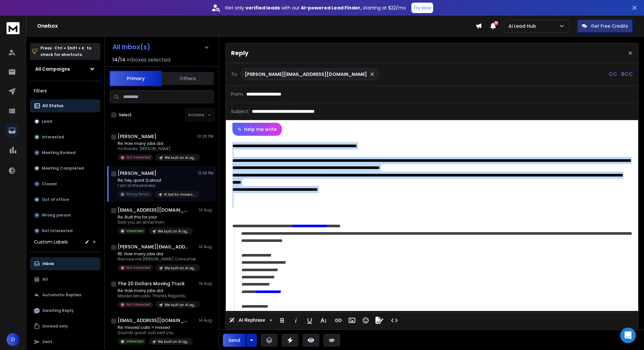  What do you see at coordinates (155, 333) in the screenshot?
I see `p: Sounds good! Just sent you` at bounding box center [155, 333].